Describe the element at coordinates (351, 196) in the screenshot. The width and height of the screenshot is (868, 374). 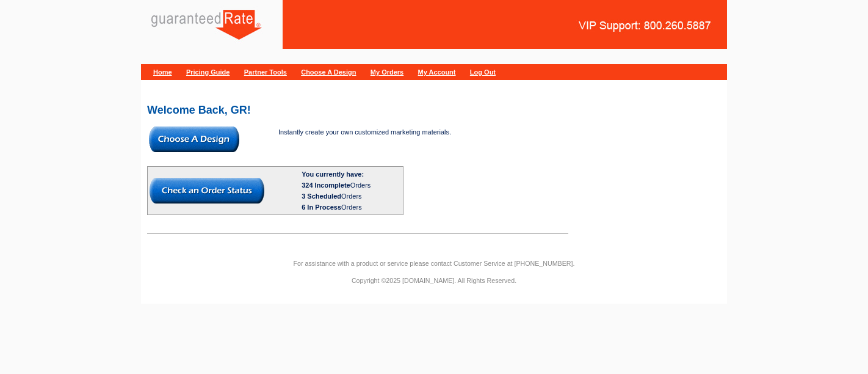
I see `div: Orders Orders Orders` at that location.